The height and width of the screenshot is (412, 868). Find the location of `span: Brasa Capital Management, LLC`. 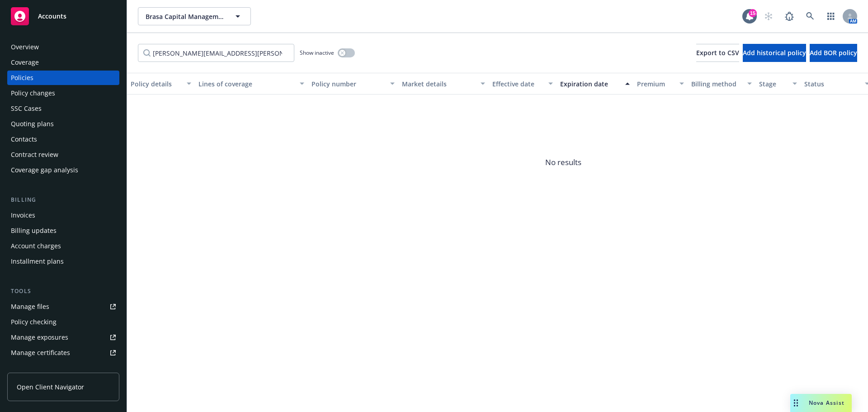

span: Brasa Capital Management, LLC is located at coordinates (184, 16).